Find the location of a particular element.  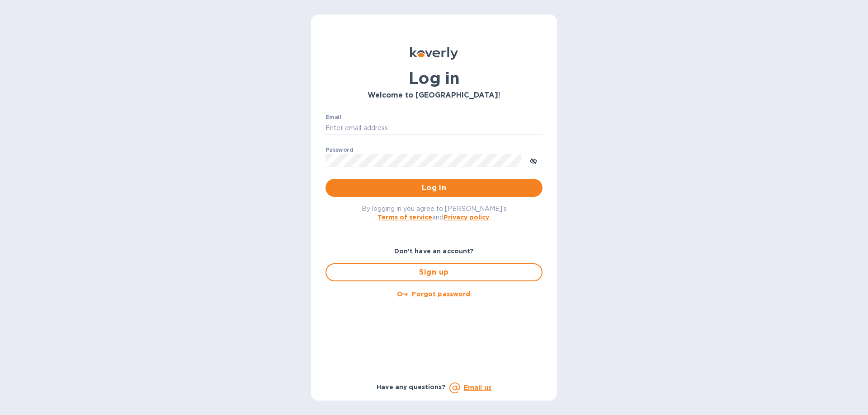

b: Terms of service is located at coordinates (405, 217).